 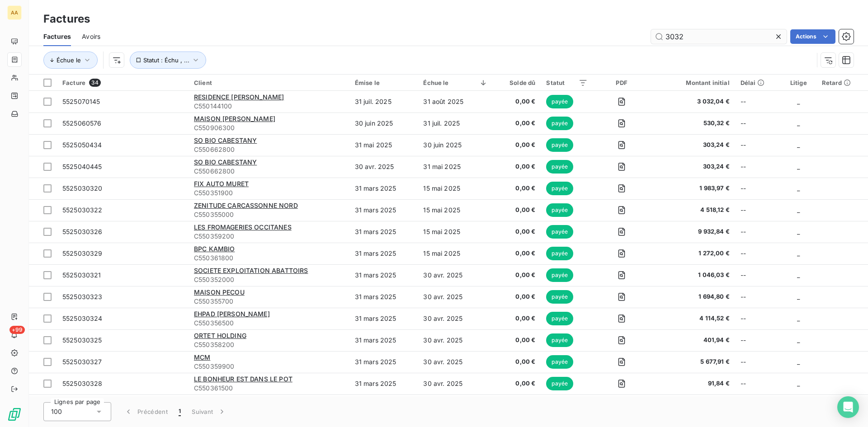 I want to click on span: 1 046,03 €, so click(x=692, y=275).